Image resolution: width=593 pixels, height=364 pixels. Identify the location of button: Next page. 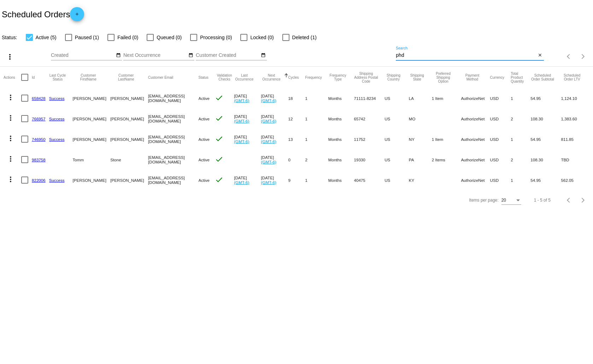
(583, 200).